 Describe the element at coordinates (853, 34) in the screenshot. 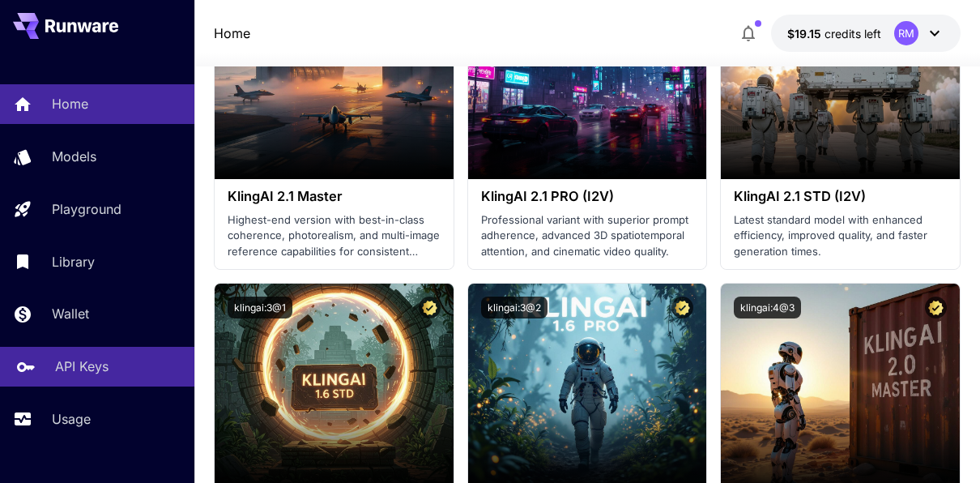

I see `span: credits left` at that location.